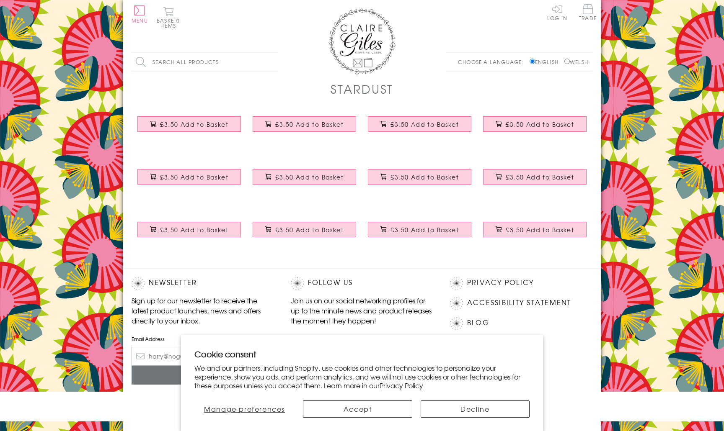  What do you see at coordinates (534, 234) in the screenshot?
I see `a: Mother's Day Card, Mum and child heart, Mummy Rocks £3.50 Add to Basket` at bounding box center [534, 234].